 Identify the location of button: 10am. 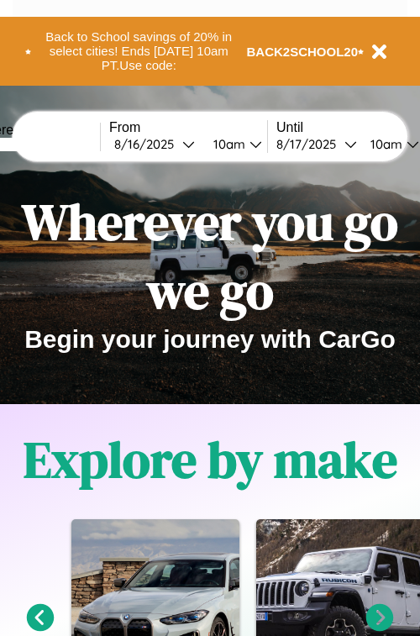
(233, 144).